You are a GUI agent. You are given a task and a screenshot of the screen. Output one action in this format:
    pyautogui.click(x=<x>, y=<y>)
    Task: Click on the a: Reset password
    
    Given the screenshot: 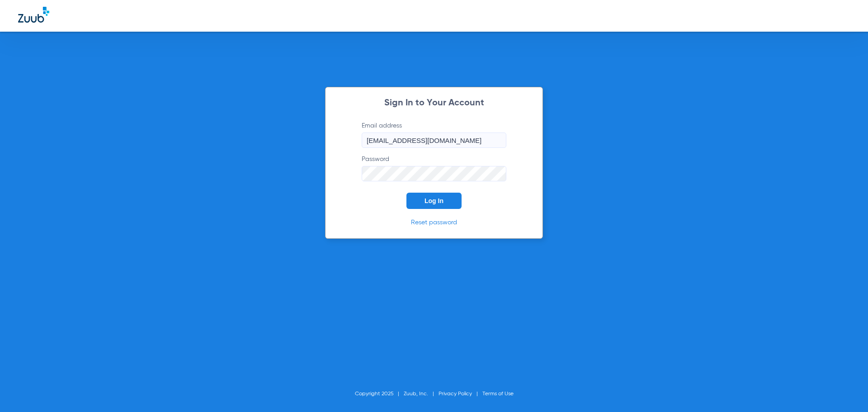 What is the action you would take?
    pyautogui.click(x=434, y=222)
    